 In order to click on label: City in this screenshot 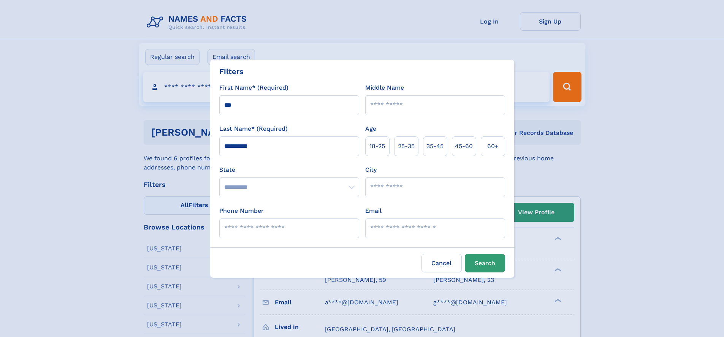, I will do `click(371, 170)`.